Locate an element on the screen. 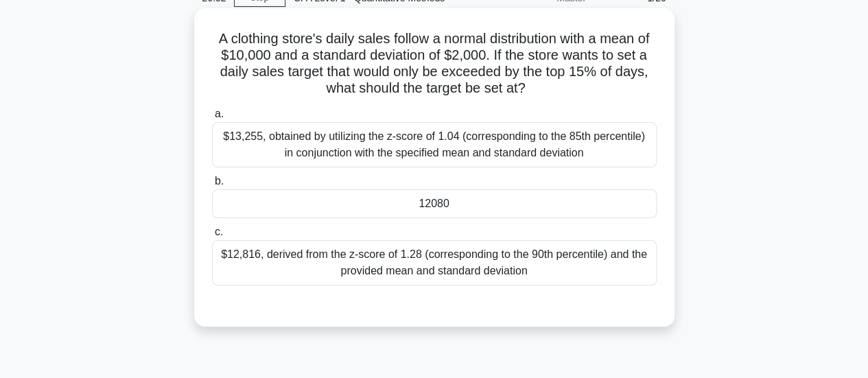  span: c. is located at coordinates (218, 231).